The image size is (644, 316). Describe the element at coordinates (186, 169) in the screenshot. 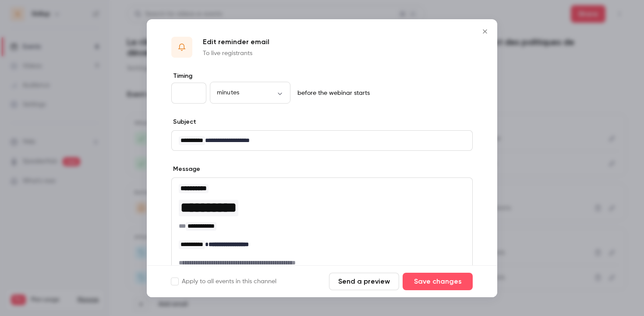

I see `label: Message` at that location.